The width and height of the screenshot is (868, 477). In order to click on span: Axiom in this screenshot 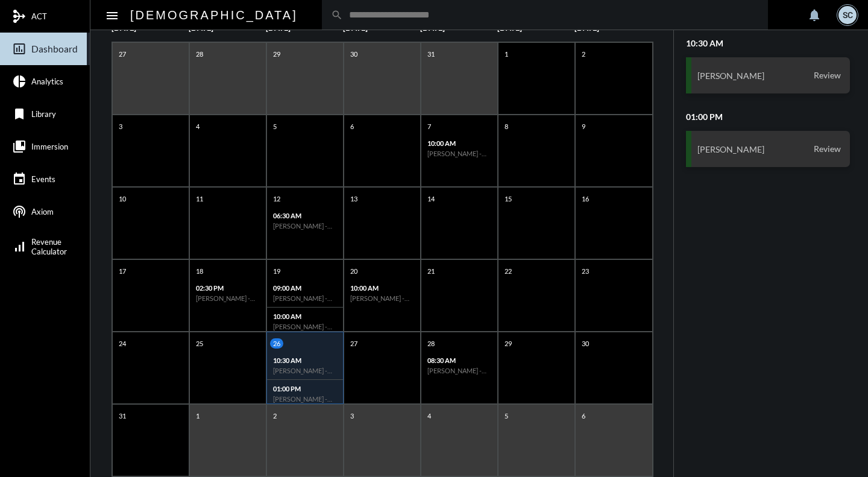, I will do `click(42, 212)`.